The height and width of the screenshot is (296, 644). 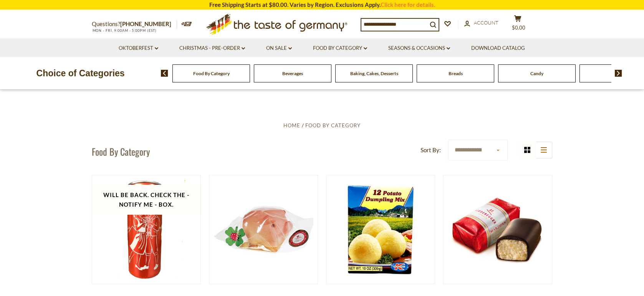 I want to click on a: Oktoberfest, so click(x=138, y=48).